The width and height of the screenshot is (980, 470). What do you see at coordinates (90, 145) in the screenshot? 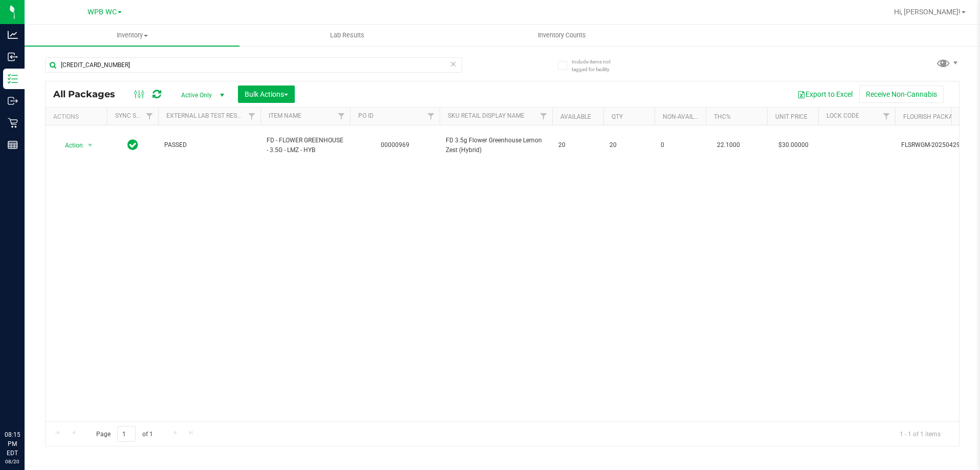
I see `span: select` at bounding box center [90, 145].